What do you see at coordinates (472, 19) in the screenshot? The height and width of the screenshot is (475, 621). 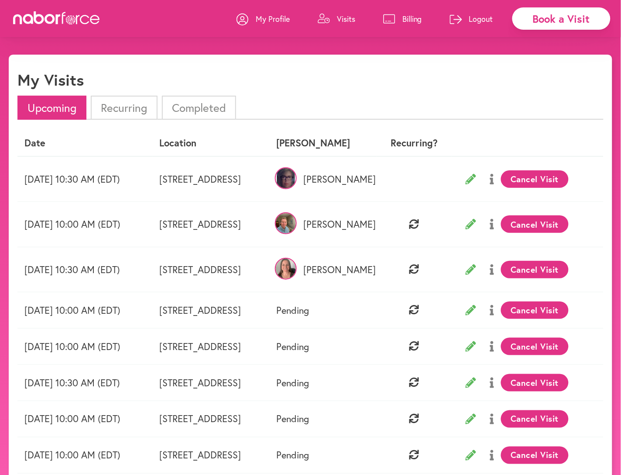 I see `a: Logout` at bounding box center [472, 19].